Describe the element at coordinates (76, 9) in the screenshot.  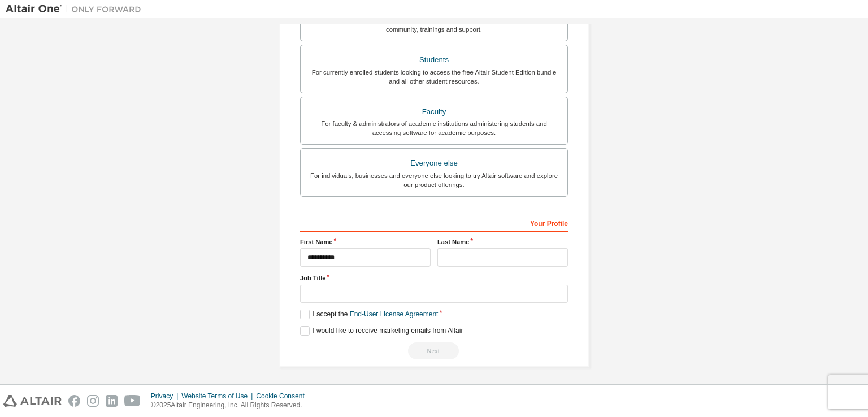
I see `img: Altair One` at that location.